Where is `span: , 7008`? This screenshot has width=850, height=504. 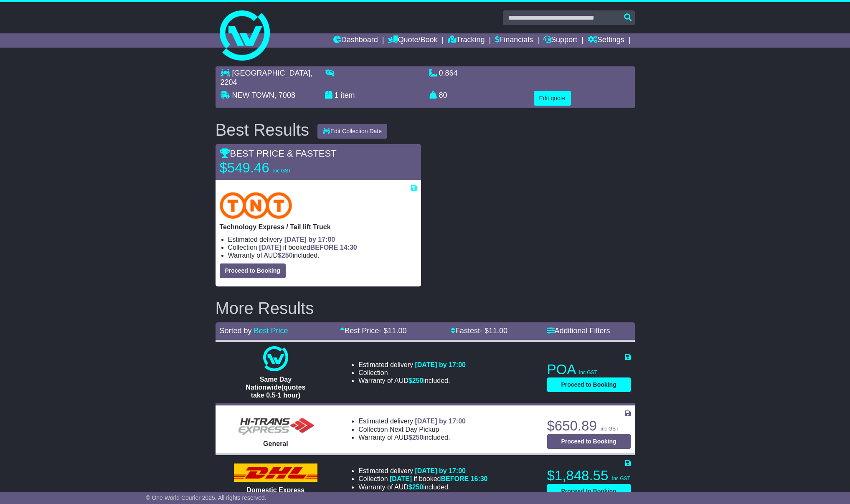
span: , 7008 is located at coordinates (285, 95).